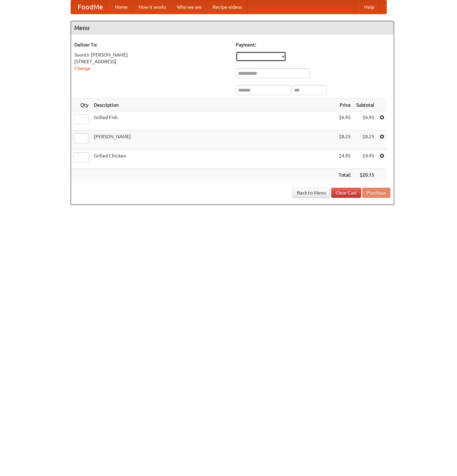 This screenshot has height=476, width=457. I want to click on a: Back to Menu, so click(312, 193).